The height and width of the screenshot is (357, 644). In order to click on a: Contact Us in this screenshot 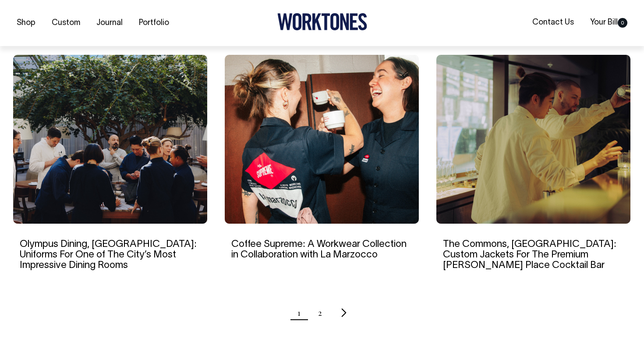, I will do `click(553, 22)`.